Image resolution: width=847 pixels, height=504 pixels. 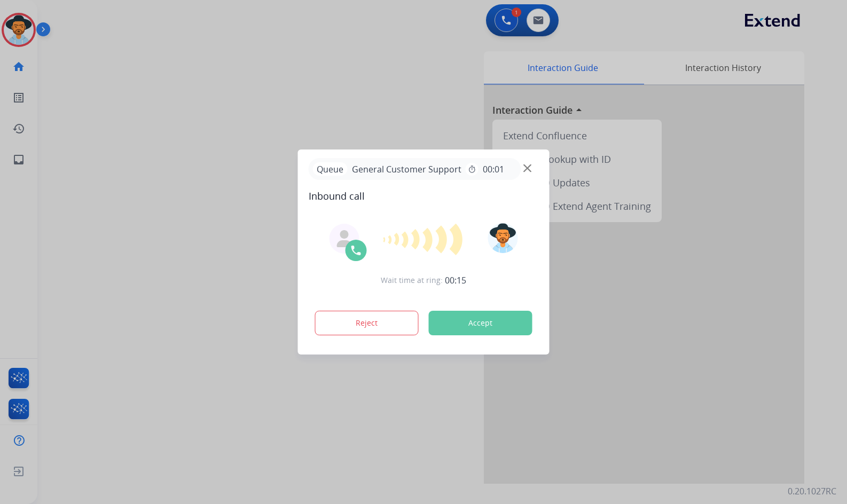 What do you see at coordinates (812, 492) in the screenshot?
I see `p: 0.20.1027RC` at bounding box center [812, 492].